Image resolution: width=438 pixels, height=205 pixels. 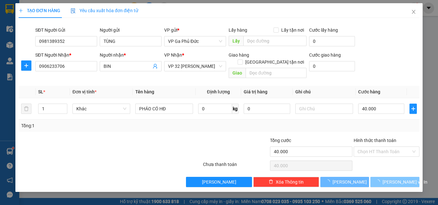 I want to click on b: Công ty TNHH Trọng Hiếu Phú Thọ - Nam Cường Limousine, so click(x=164, y=16).